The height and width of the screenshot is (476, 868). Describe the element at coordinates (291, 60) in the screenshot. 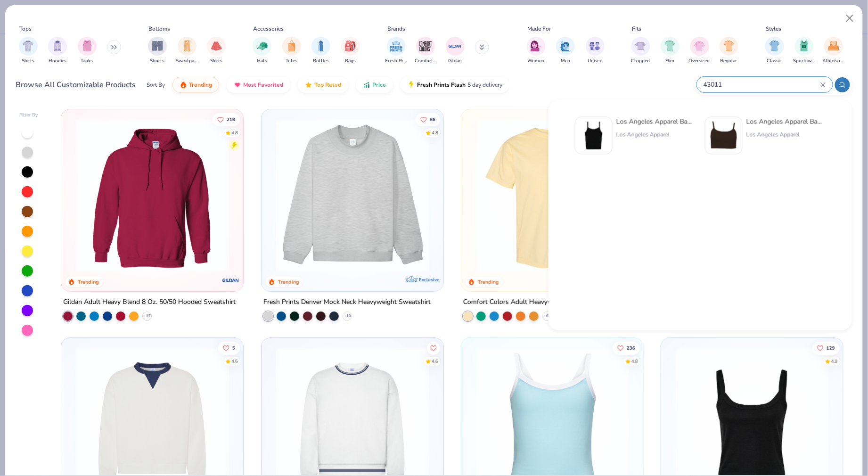

I see `span: Totes` at that location.